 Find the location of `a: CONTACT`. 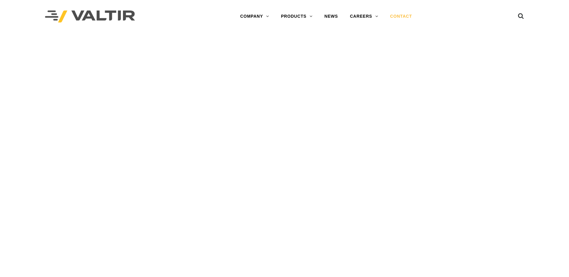

a: CONTACT is located at coordinates (401, 17).